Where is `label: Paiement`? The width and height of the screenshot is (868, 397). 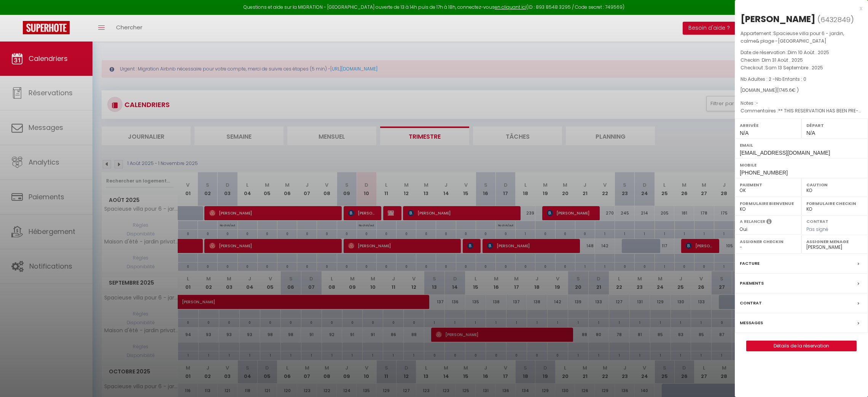
label: Paiement is located at coordinates (768, 185).